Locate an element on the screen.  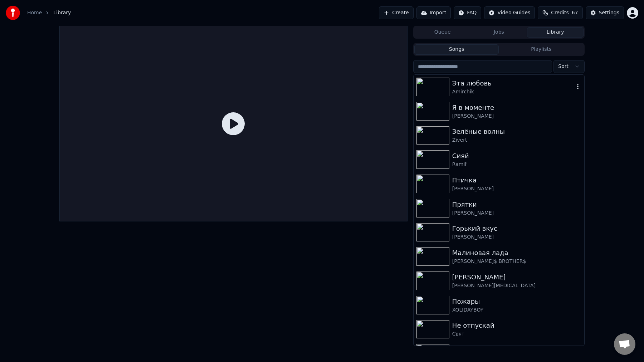
span: 67 is located at coordinates (575, 13).